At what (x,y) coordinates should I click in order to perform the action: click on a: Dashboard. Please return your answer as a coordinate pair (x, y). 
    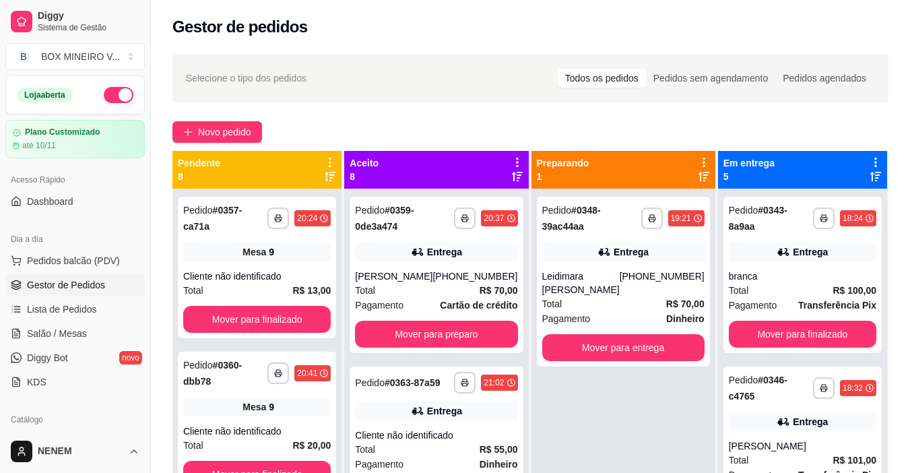
    Looking at the image, I should click on (75, 201).